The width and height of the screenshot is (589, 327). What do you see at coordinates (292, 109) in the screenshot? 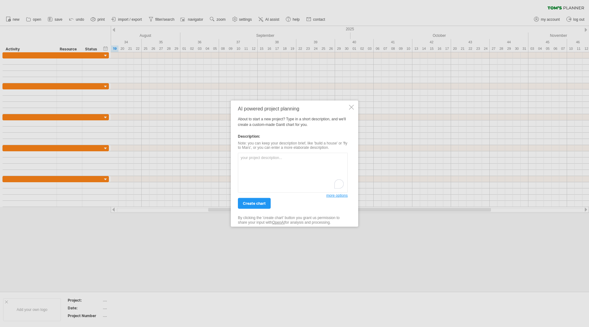
I see `div: AI powered project planning` at bounding box center [292, 109].